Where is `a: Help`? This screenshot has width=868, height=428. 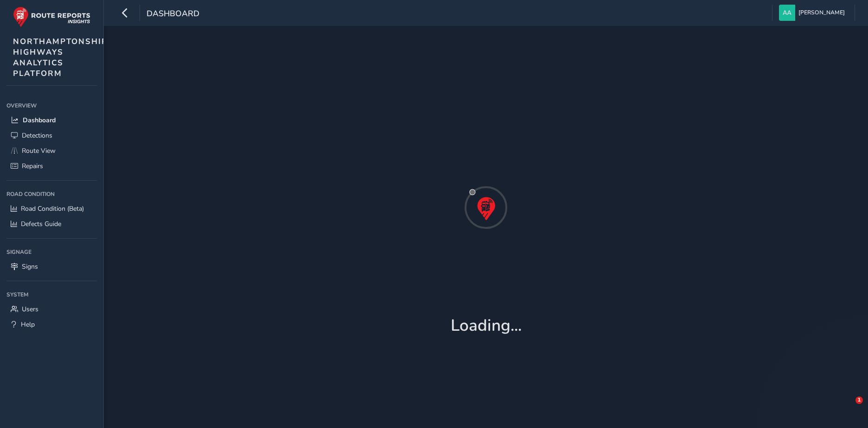 a: Help is located at coordinates (52, 324).